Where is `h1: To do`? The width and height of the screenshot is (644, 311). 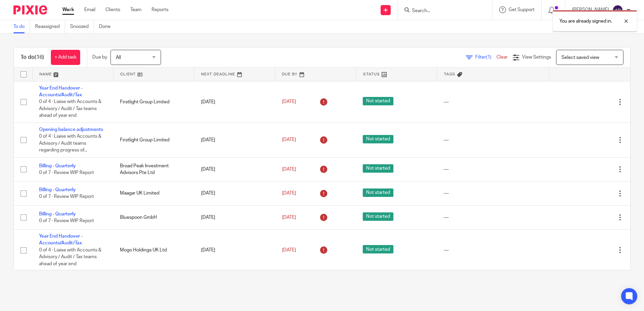
h1: To do is located at coordinates (32, 57).